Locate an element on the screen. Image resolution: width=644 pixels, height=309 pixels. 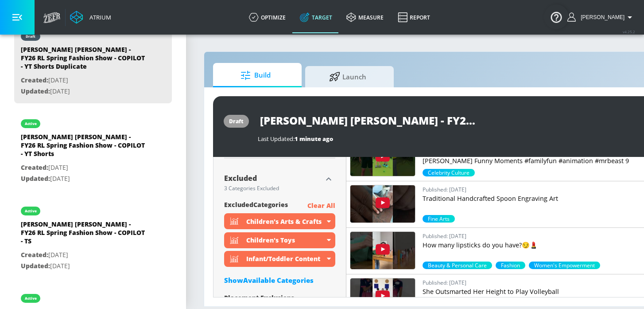
span: Women's Empowerment is located at coordinates (564, 265).